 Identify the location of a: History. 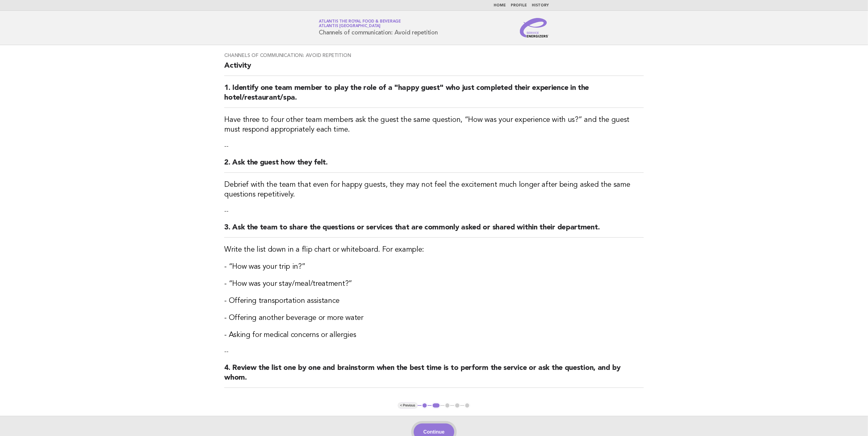
(541, 6).